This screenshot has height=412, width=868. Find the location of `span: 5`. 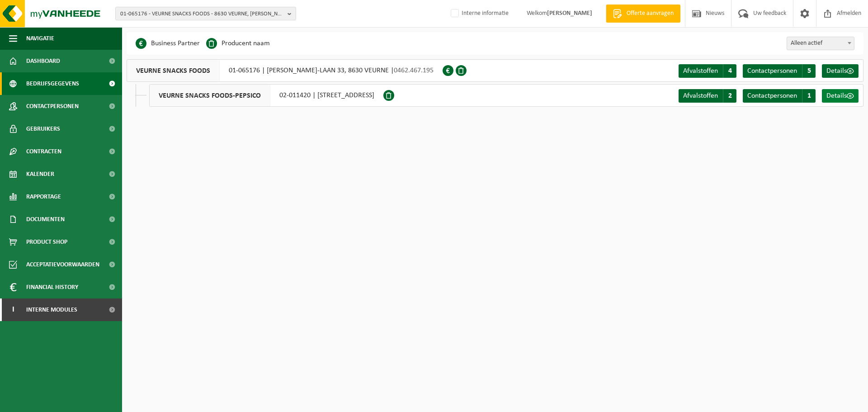

span: 5 is located at coordinates (809, 71).